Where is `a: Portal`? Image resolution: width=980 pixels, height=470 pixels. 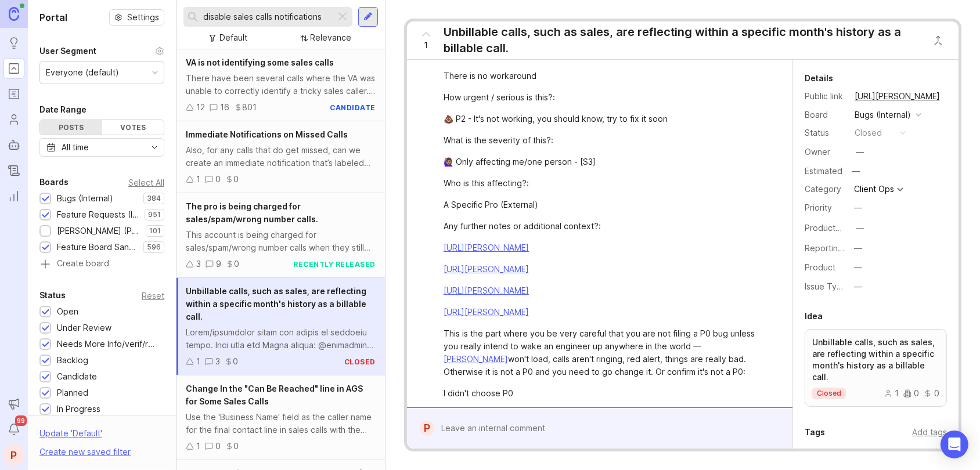
a: Portal is located at coordinates (14, 68).